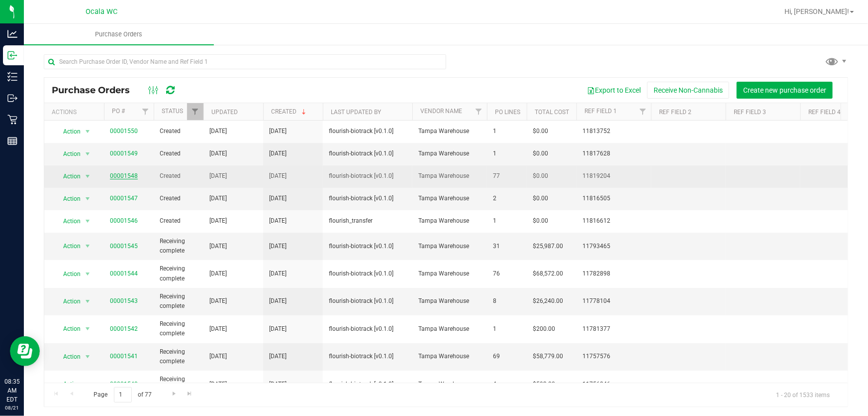 The height and width of the screenshot is (416, 868). I want to click on a: Ref Field 2, so click(675, 112).